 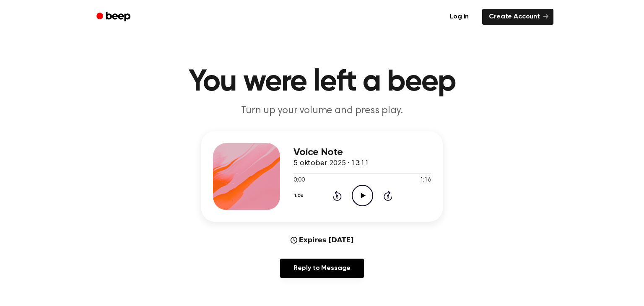 I want to click on h3: Voice Note, so click(x=362, y=153).